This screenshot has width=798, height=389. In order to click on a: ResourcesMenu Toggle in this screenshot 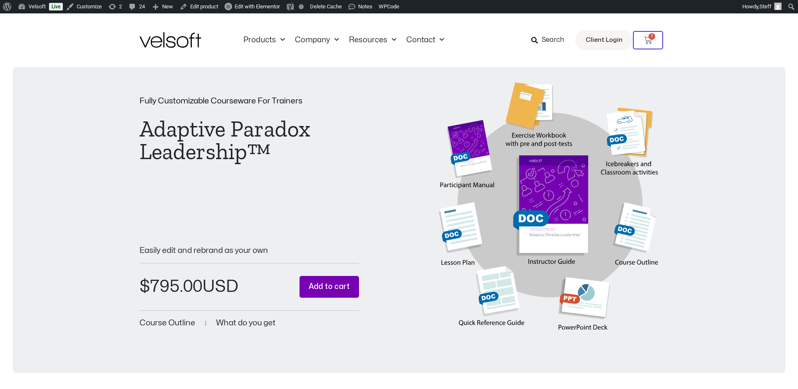, I will do `click(373, 40)`.